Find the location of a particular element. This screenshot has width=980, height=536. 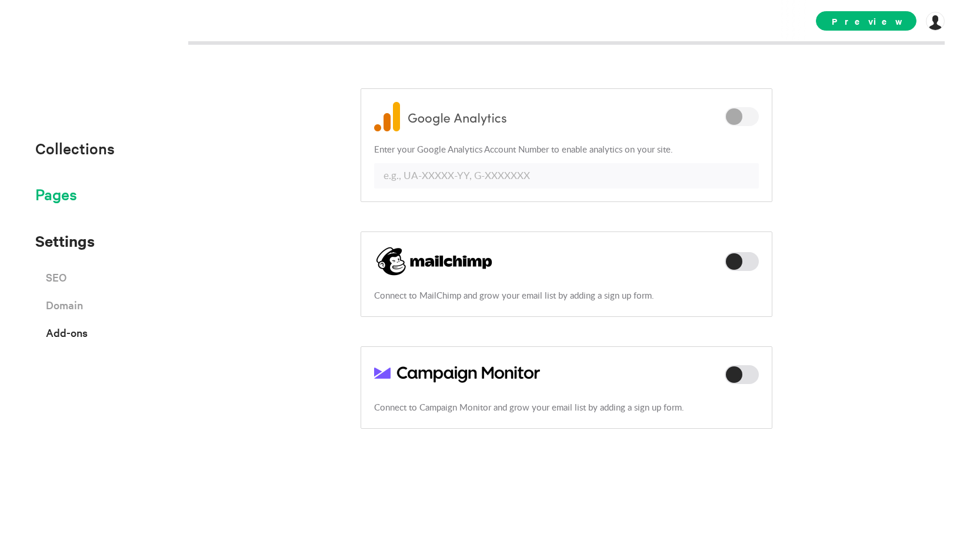

img: google-analytics.png is located at coordinates (440, 117).